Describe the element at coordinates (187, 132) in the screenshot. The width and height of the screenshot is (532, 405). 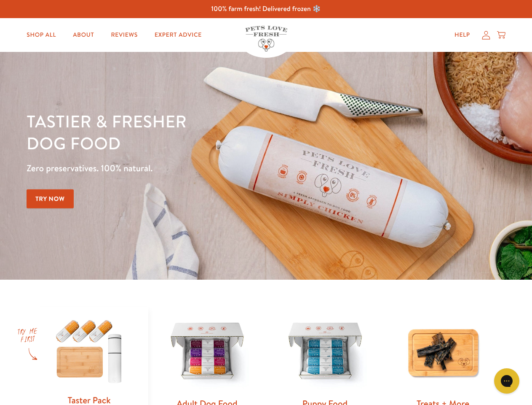
I see `h1: Tastier & fresher dog food` at that location.